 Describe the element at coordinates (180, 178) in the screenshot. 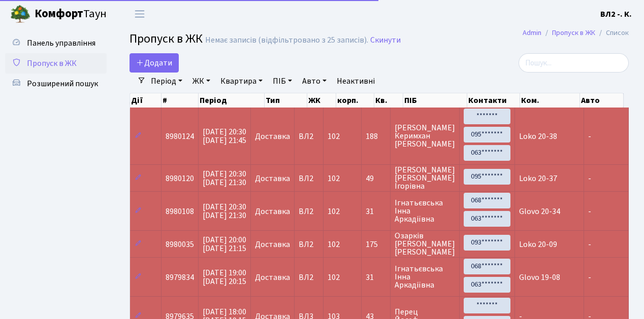

I see `span: 8980120` at that location.